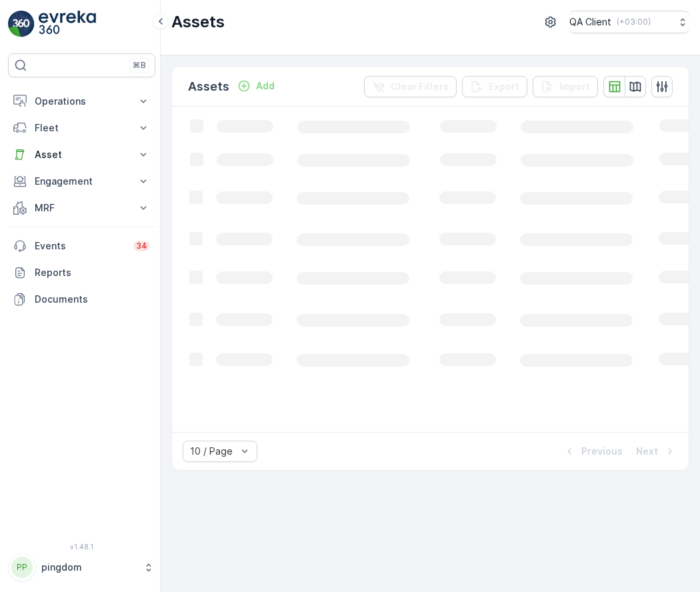 This screenshot has width=700, height=592. I want to click on button: Engagement, so click(82, 181).